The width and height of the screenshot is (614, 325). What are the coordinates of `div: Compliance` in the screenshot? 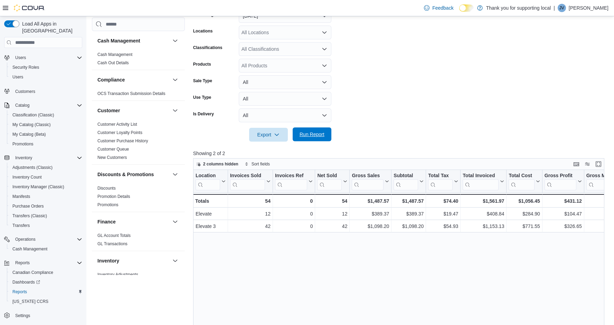 It's located at (138, 95).